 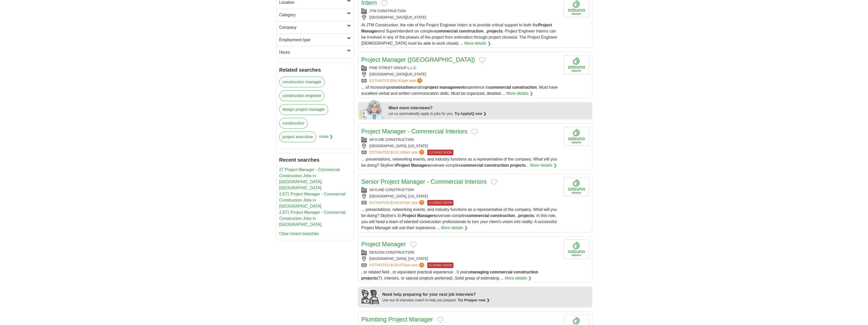 I want to click on a: Project Manager, so click(x=384, y=244).